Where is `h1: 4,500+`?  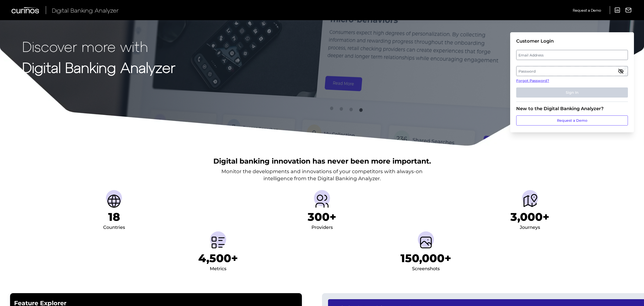
h1: 4,500+ is located at coordinates (218, 258).